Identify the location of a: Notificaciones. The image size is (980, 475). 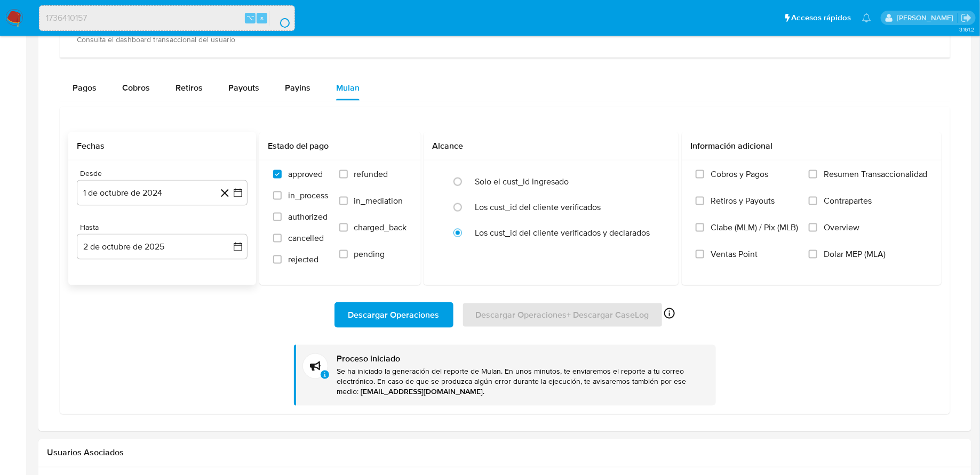
(866, 18).